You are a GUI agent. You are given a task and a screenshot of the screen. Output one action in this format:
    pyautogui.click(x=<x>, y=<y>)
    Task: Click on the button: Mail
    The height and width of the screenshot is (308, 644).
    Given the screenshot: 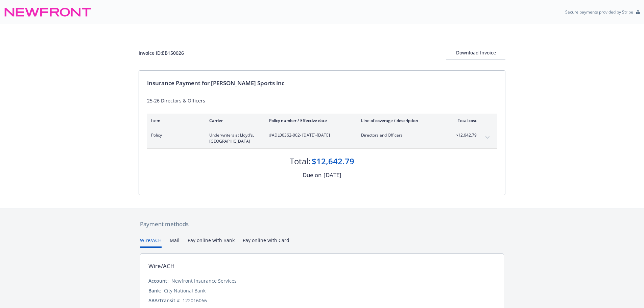 What is the action you would take?
    pyautogui.click(x=174, y=242)
    